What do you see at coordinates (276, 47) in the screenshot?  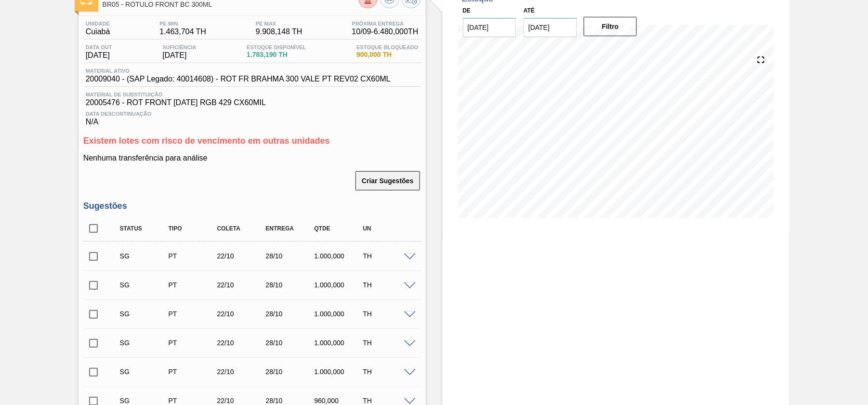 I see `span: Estoque Disponível` at bounding box center [276, 47].